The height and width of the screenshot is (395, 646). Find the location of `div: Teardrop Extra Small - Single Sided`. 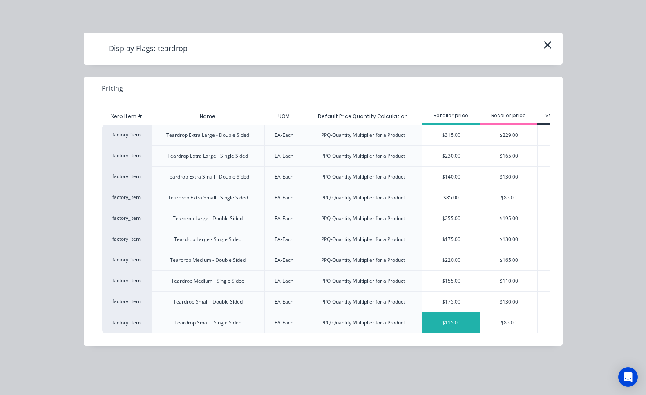

div: Teardrop Extra Small - Single Sided is located at coordinates (208, 198).